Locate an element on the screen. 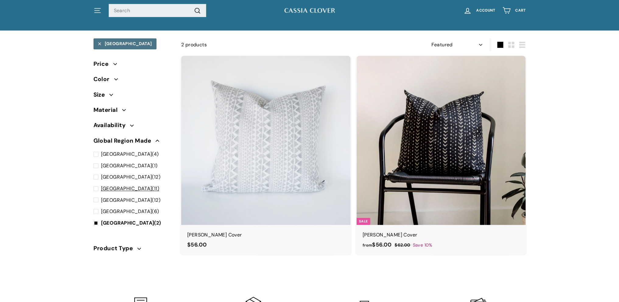 The image size is (619, 302). button: Material is located at coordinates (133, 112).